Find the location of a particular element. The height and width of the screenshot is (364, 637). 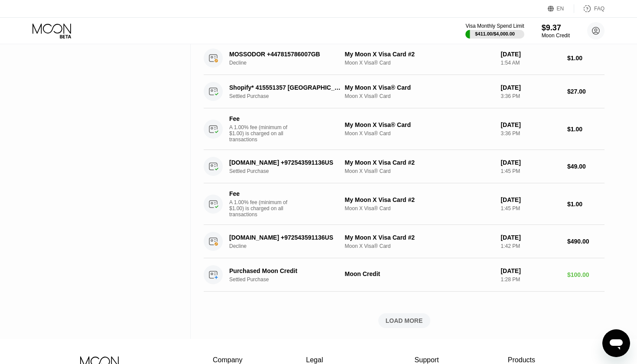

div: $27.00 is located at coordinates (586, 92).